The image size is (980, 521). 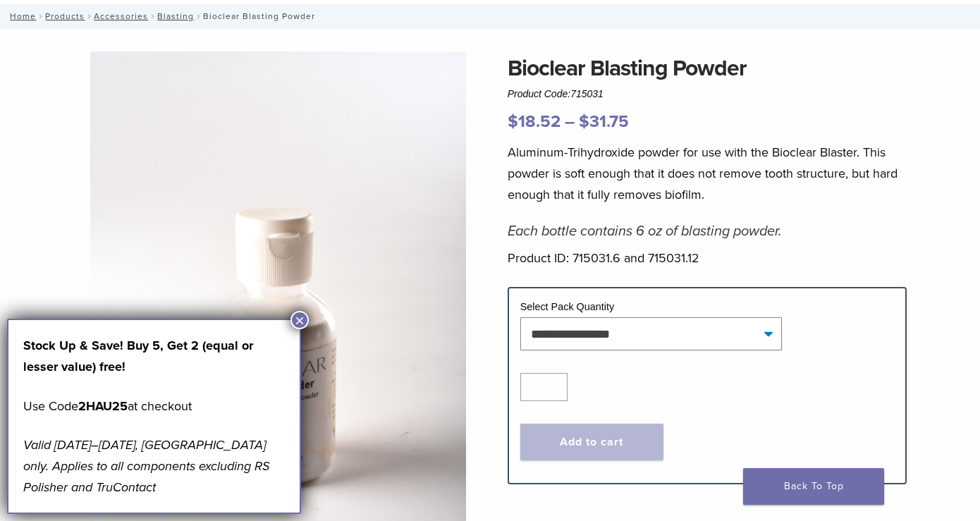 What do you see at coordinates (21, 16) in the screenshot?
I see `a: Home` at bounding box center [21, 16].